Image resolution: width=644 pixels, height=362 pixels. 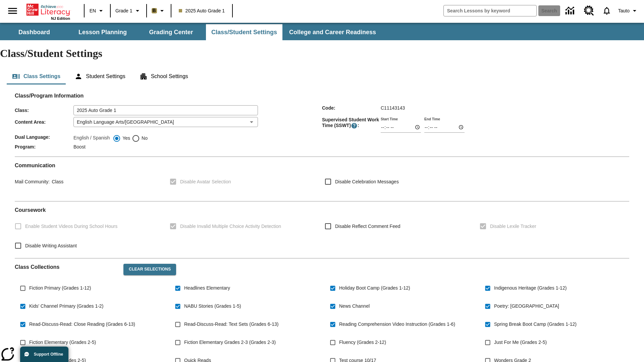 I want to click on button: Open side menu, so click(x=13, y=11).